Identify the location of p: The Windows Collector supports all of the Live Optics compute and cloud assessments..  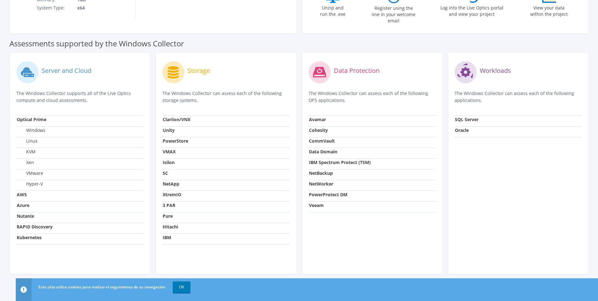
(80, 97).